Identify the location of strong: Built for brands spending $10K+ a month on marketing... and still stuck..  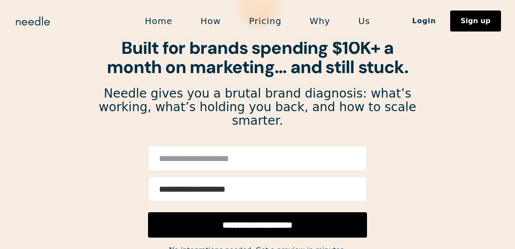
(257, 57).